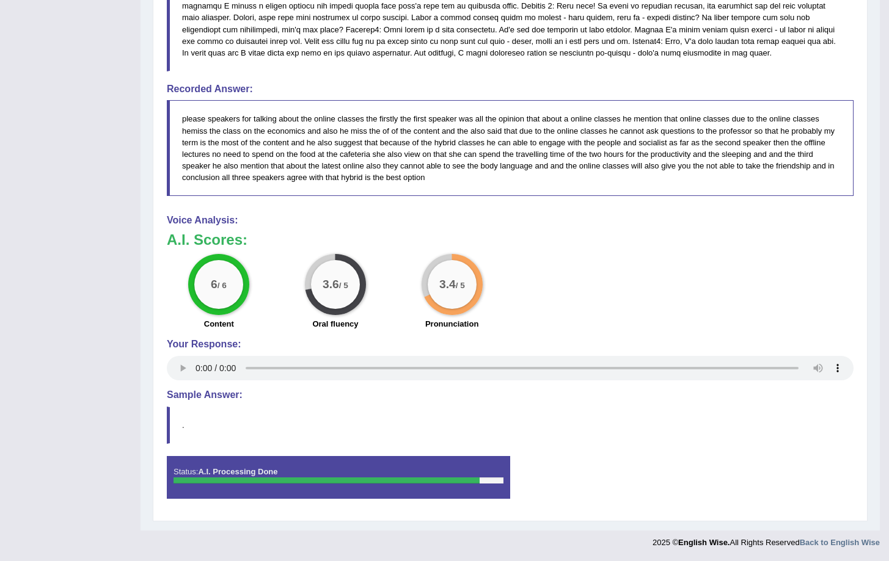  I want to click on label: Content, so click(219, 324).